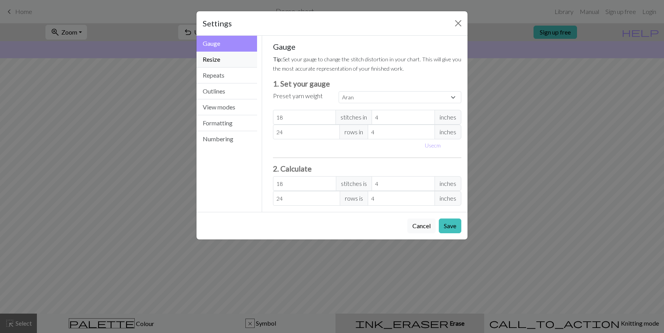 This screenshot has height=333, width=664. I want to click on button: Numbering, so click(227, 139).